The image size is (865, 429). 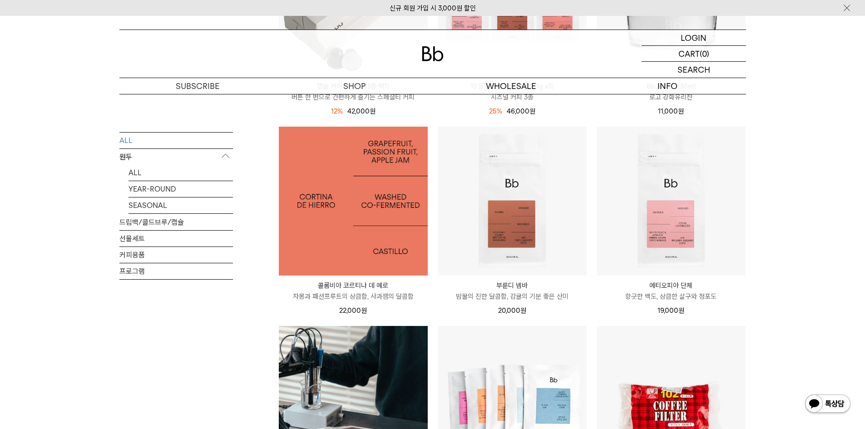 I want to click on span: 19,000, so click(x=670, y=310).